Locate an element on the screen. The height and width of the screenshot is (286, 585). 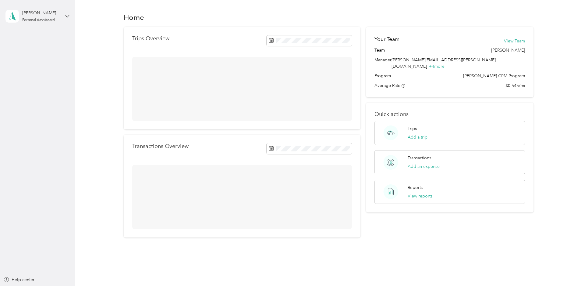
p: Reports is located at coordinates (415, 187).